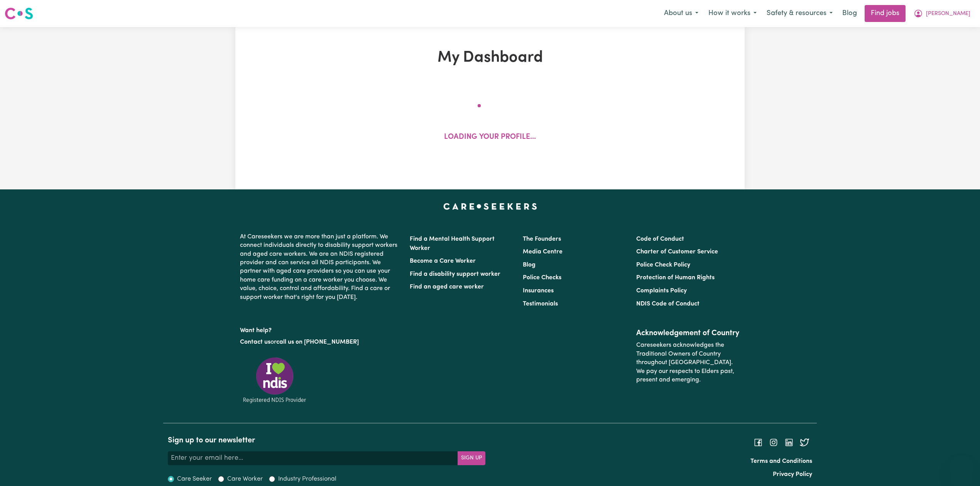 The width and height of the screenshot is (980, 486). What do you see at coordinates (681, 13) in the screenshot?
I see `button: About us` at bounding box center [681, 13].